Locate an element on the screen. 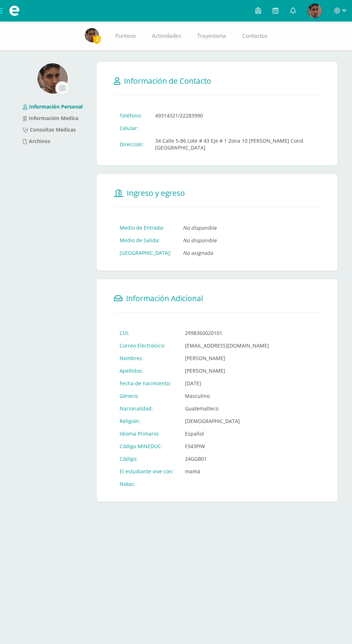 Image resolution: width=352 pixels, height=644 pixels. td: Idioma Primario: is located at coordinates (147, 433).